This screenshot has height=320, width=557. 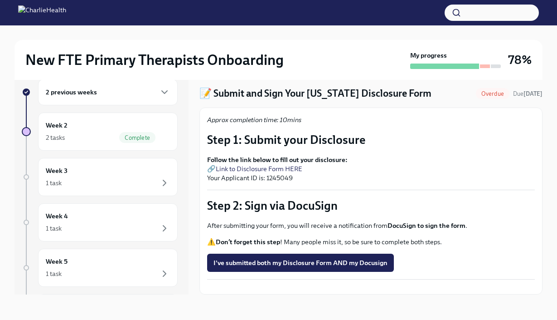 I want to click on strong: Follow the link below to fill out your disclosure:, so click(x=278, y=160).